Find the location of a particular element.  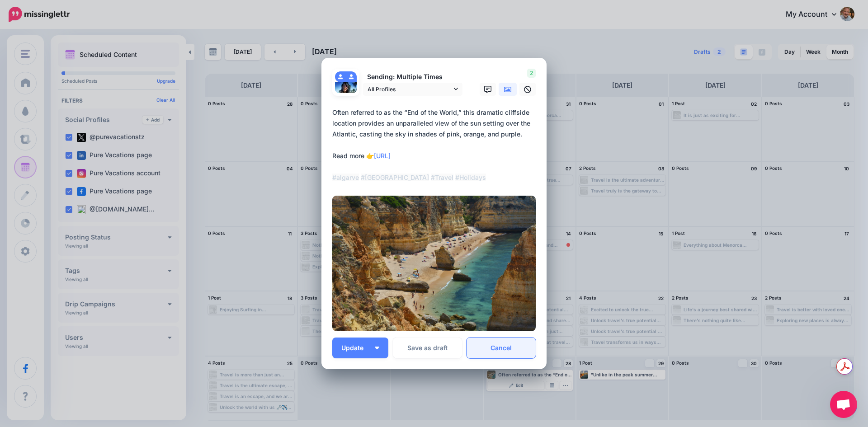

p: Sending: Multiple Times is located at coordinates (413, 77).